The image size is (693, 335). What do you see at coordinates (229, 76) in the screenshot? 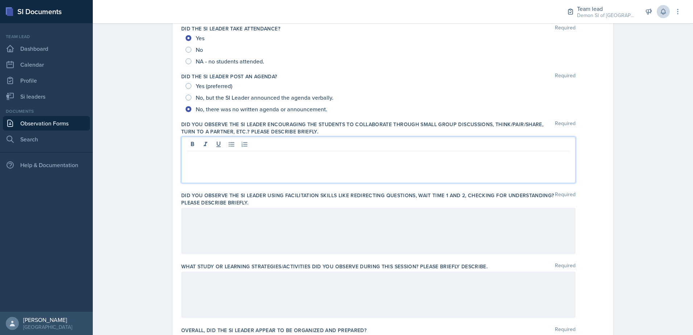
I see `label: Did the SI Leader post an agenda?` at bounding box center [229, 76].